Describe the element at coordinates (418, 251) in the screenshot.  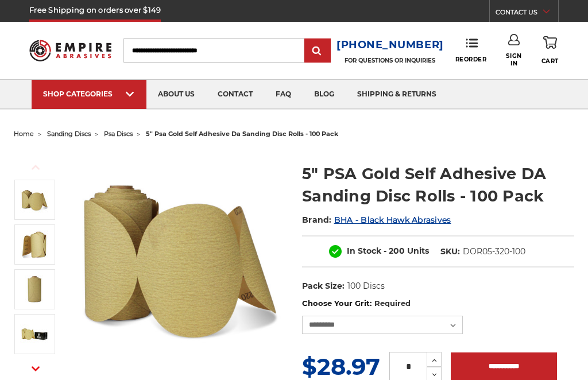
I see `span: Units` at that location.